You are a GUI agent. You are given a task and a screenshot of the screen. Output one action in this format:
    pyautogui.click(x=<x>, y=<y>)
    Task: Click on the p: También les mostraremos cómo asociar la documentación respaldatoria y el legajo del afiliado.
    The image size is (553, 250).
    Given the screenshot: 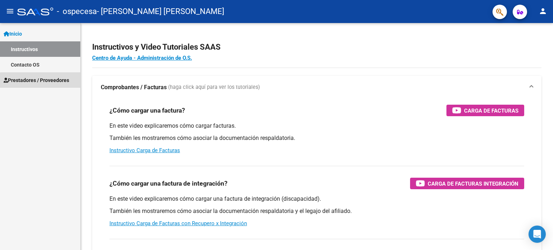 What is the action you would take?
    pyautogui.click(x=317, y=211)
    